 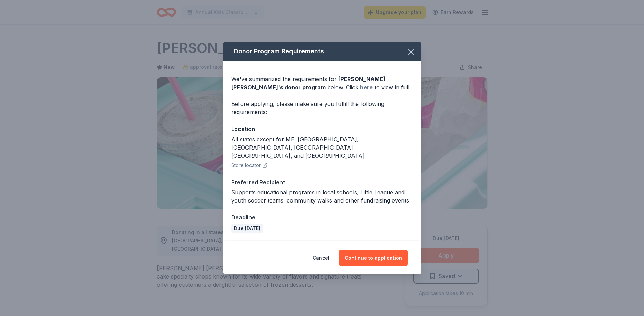 I want to click on button: Store locator, so click(x=250, y=166).